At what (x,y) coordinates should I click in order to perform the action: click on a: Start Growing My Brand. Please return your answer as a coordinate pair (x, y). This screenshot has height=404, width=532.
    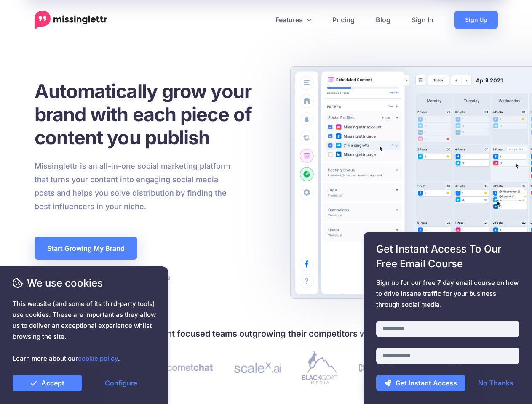
    Looking at the image, I should click on (86, 248).